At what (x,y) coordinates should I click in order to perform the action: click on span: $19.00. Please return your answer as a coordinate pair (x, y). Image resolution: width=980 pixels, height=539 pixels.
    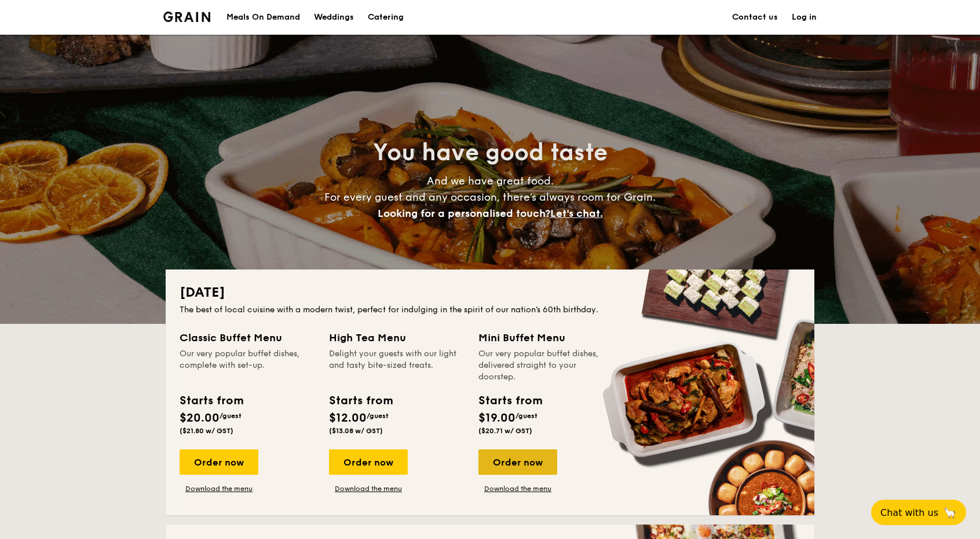
    Looking at the image, I should click on (497, 418).